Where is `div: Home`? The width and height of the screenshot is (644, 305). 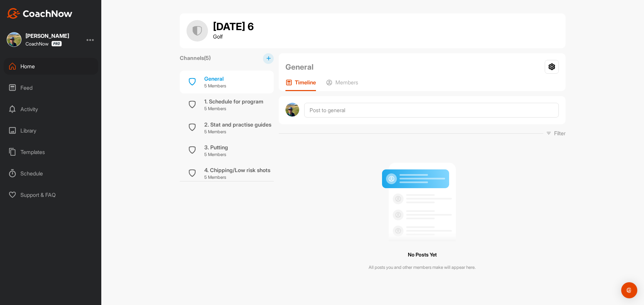 div: Home is located at coordinates (51, 67).